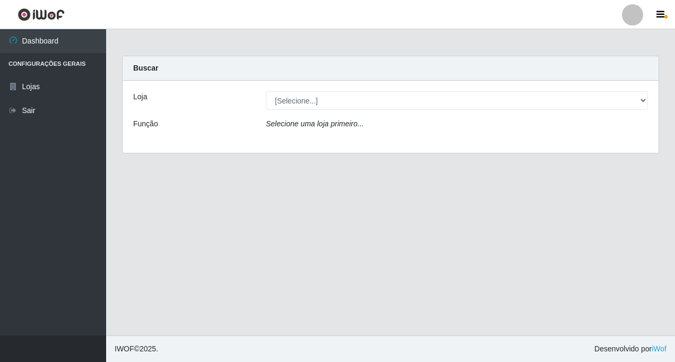  What do you see at coordinates (41, 14) in the screenshot?
I see `img: CoreUI Logo` at bounding box center [41, 14].